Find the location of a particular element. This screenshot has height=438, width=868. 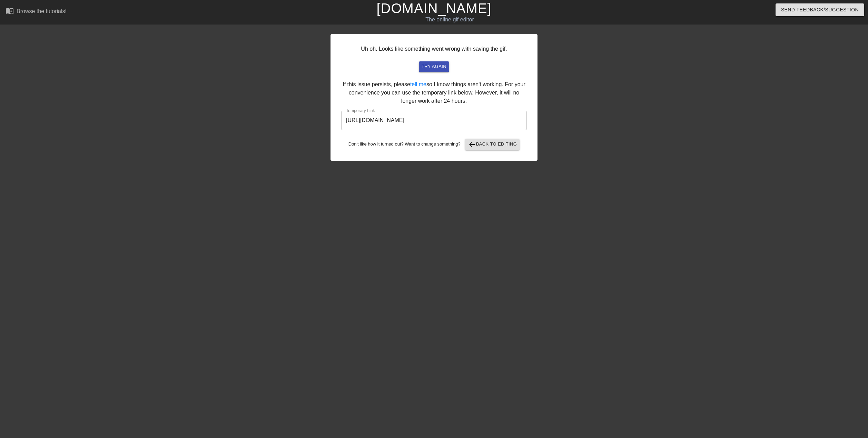

button: Send Feedback/Suggestion is located at coordinates (820, 10).